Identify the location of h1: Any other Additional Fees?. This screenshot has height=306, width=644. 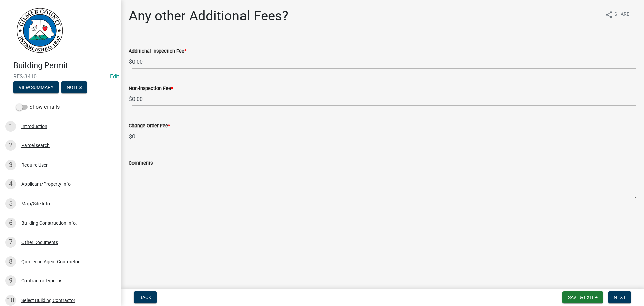
(209, 16).